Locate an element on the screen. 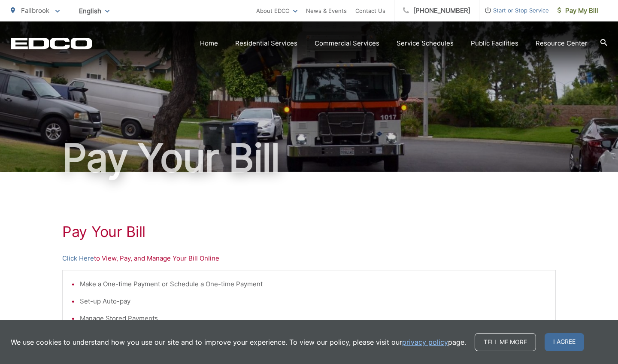  p: to View, Pay, and Manage Your Bill Online is located at coordinates (309, 258).